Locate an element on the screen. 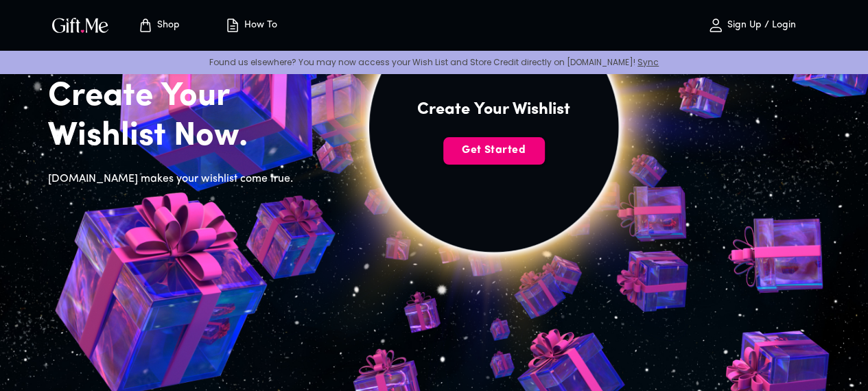  p: Sign Up / Login is located at coordinates (760, 26).